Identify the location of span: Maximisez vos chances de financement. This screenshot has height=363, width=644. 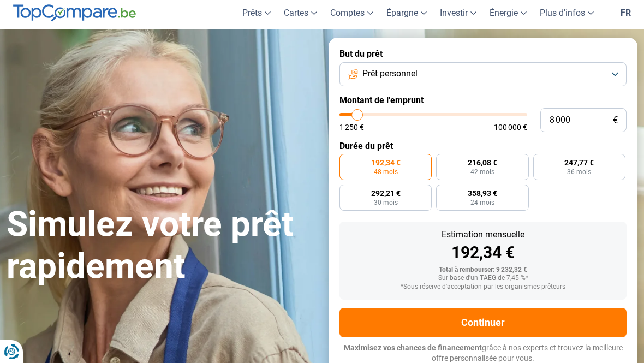
(413, 347).